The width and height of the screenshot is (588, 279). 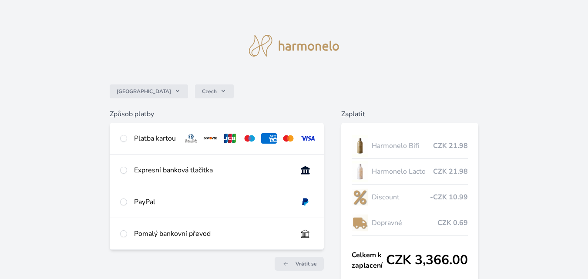 What do you see at coordinates (360, 171) in the screenshot?
I see `img: CLEAN_LACTO_se_stinem_x-hi-lo.jpg` at bounding box center [360, 171].